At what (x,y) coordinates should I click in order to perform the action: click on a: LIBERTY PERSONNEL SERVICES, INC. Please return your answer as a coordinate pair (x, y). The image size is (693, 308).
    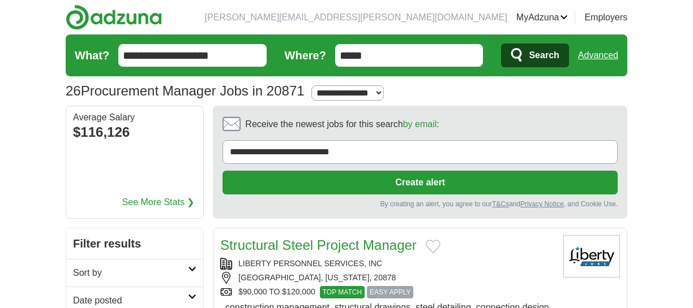
    Looking at the image, I should click on (310, 264).